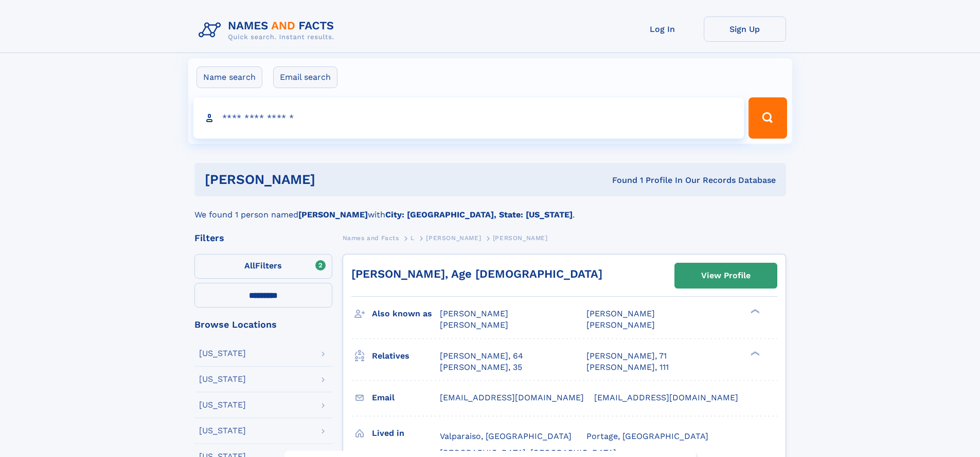  I want to click on label: Filters, so click(263, 266).